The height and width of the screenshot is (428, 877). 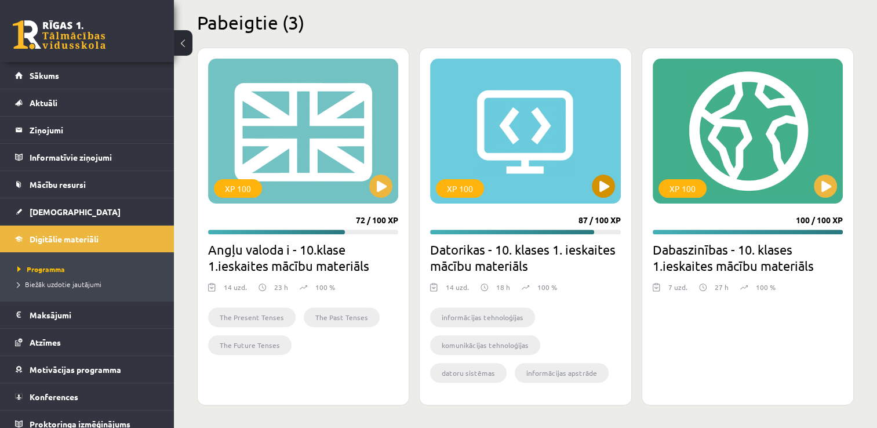 I want to click on li: komunikācijas tehnoloģijas, so click(x=485, y=345).